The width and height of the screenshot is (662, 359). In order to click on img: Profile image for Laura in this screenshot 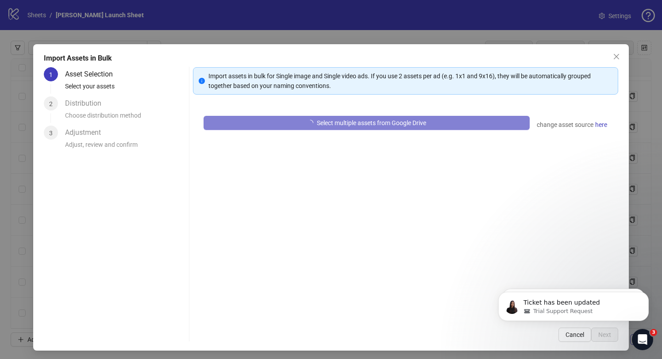, I will do `click(27, 34)`.